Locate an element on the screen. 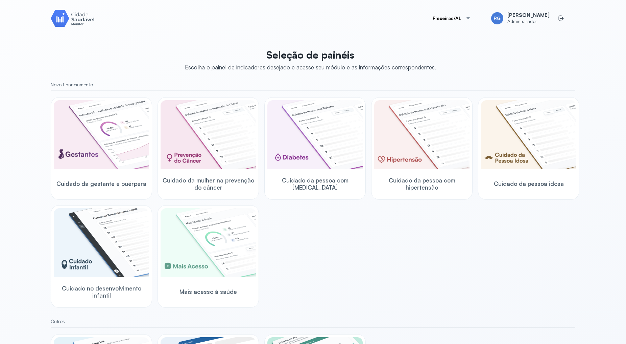 This screenshot has height=344, width=626. span: Cuidado da mulher na prevenção do câncer is located at coordinates (208, 184).